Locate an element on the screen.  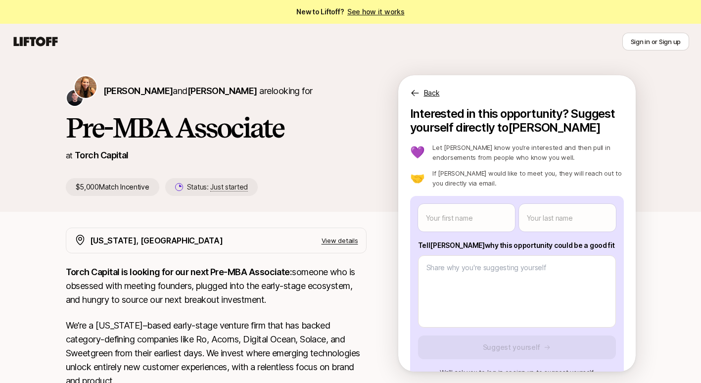
p: View details is located at coordinates (340, 241).